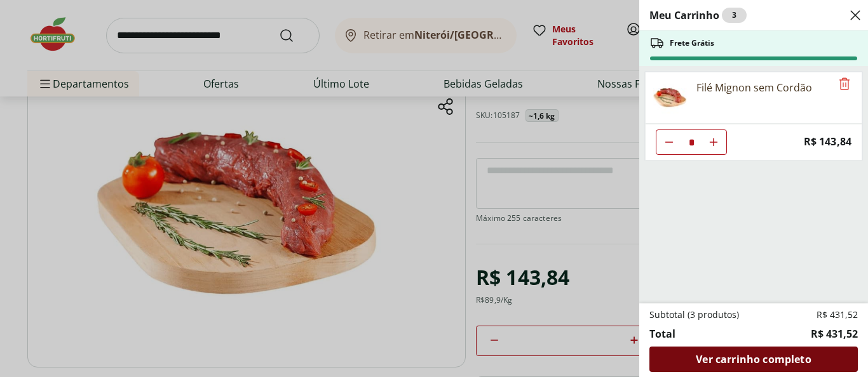 The image size is (868, 377). I want to click on span: Ver carrinho completo, so click(753, 360).